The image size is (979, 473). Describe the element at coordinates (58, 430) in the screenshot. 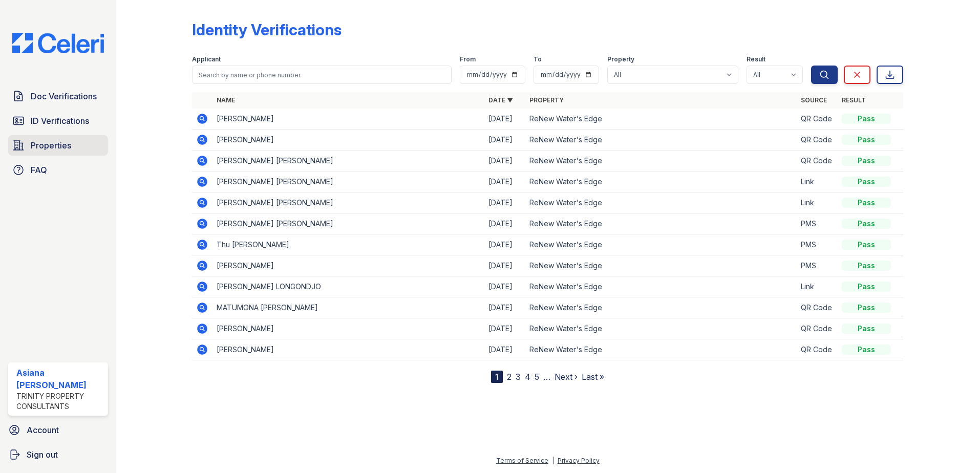

I see `a: Account` at that location.